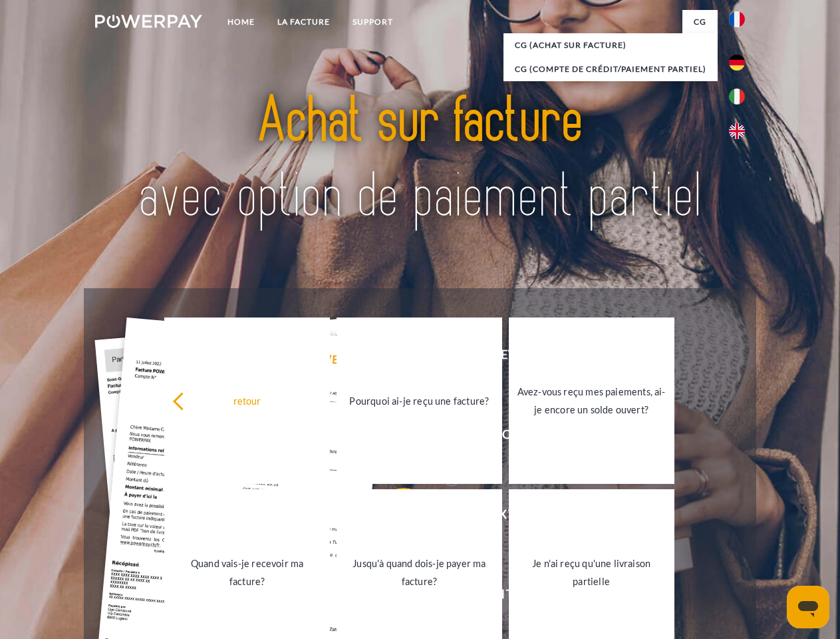 The image size is (840, 639). I want to click on a: Avez-vous reçu mes paiements, ai-je encore un solde ouvert?, so click(591, 400).